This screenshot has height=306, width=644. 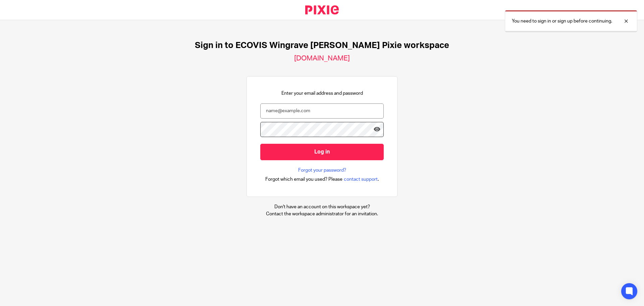 What do you see at coordinates (322, 93) in the screenshot?
I see `p: Enter your email address and password` at bounding box center [322, 93].